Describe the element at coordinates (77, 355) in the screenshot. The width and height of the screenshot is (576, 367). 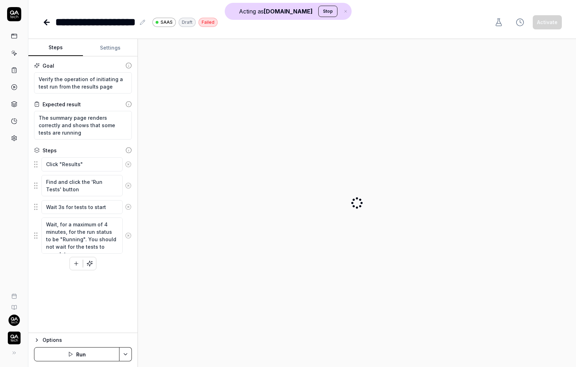
I see `button: Run` at that location.